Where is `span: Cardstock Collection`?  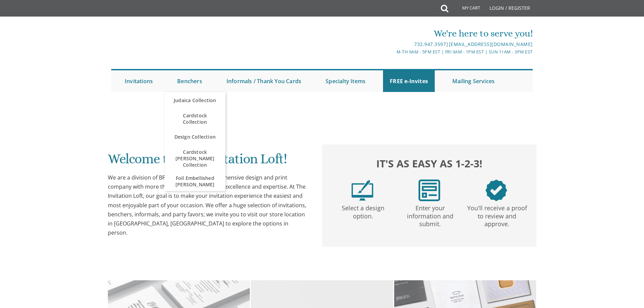 span: Cardstock Collection is located at coordinates (195, 118).